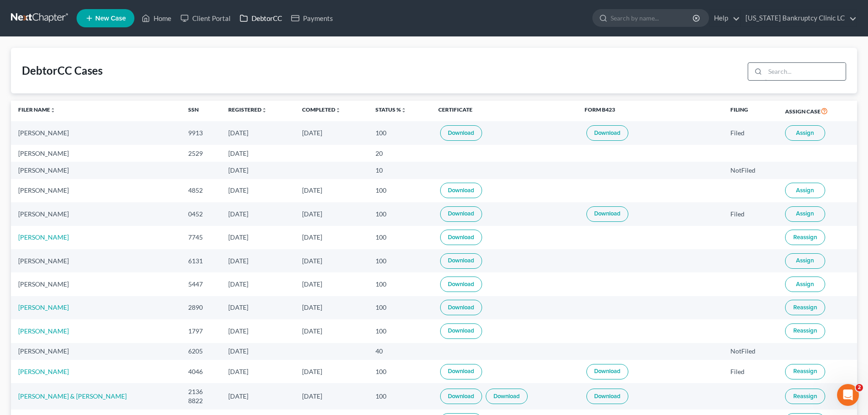 This screenshot has width=868, height=415. I want to click on div: 7745, so click(201, 237).